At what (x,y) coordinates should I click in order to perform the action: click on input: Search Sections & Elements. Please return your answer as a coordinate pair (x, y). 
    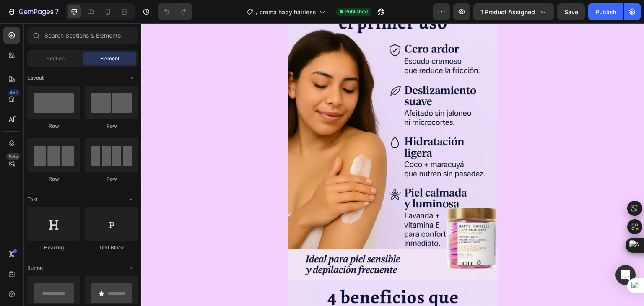
    Looking at the image, I should click on (82, 35).